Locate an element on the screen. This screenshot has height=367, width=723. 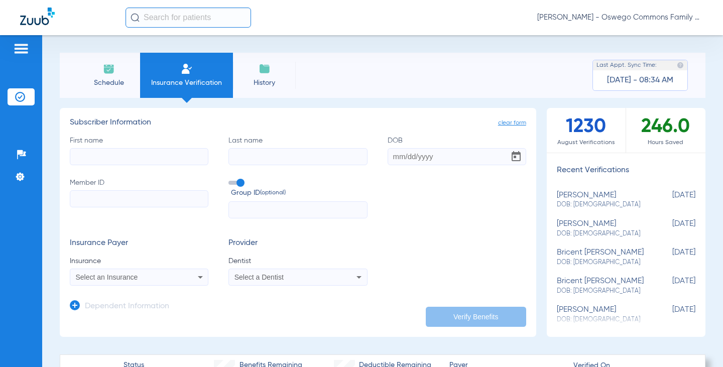
span: Dentist is located at coordinates (298, 261).